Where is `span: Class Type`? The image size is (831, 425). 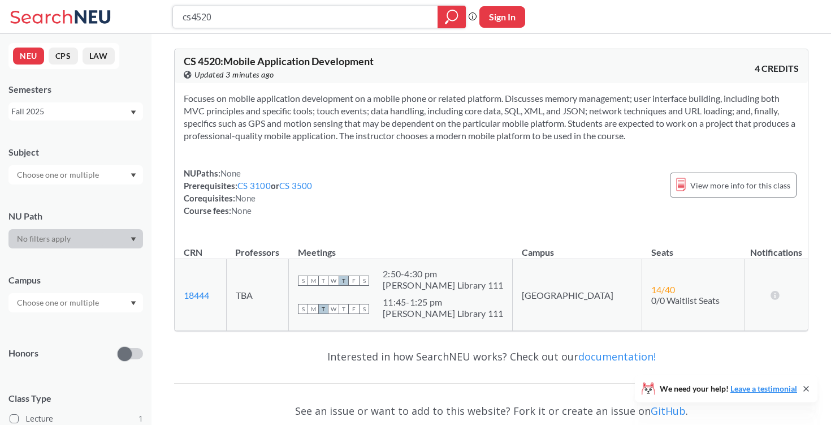
span: Class Type is located at coordinates (76, 398).